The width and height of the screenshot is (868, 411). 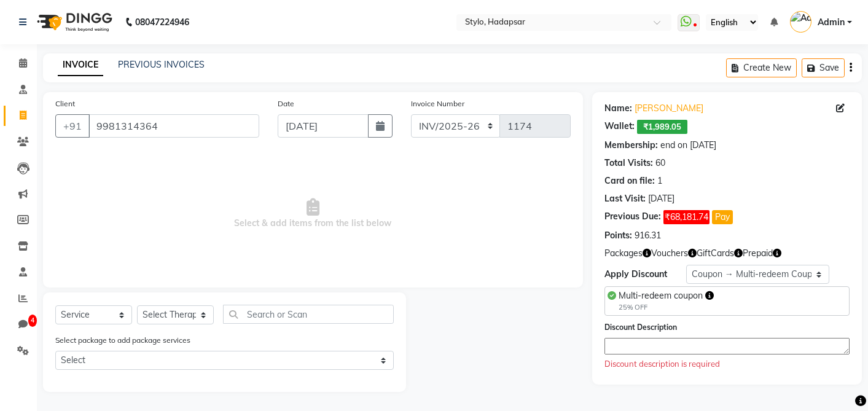 I want to click on span: Packages, so click(x=623, y=253).